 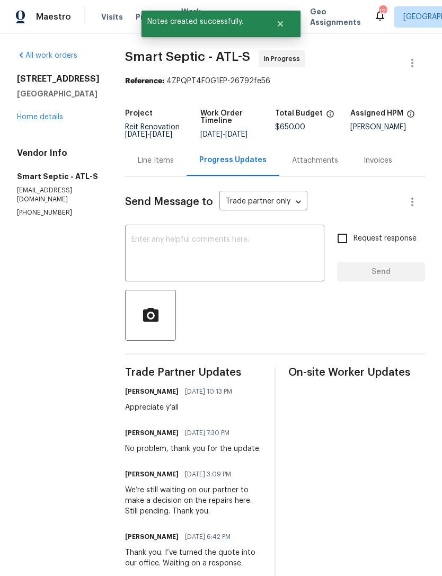 What do you see at coordinates (385, 239) in the screenshot?
I see `span: Request response` at bounding box center [385, 239].